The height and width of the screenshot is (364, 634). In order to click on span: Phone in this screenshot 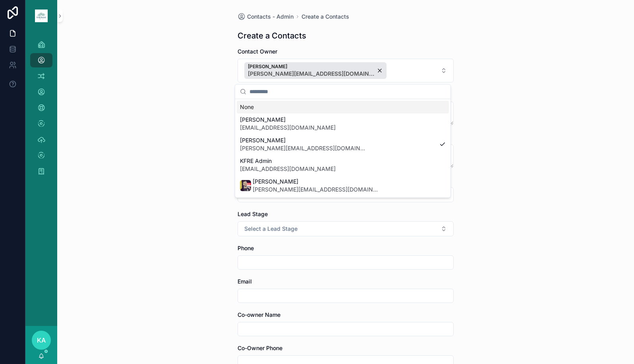, I will do `click(246, 248)`.